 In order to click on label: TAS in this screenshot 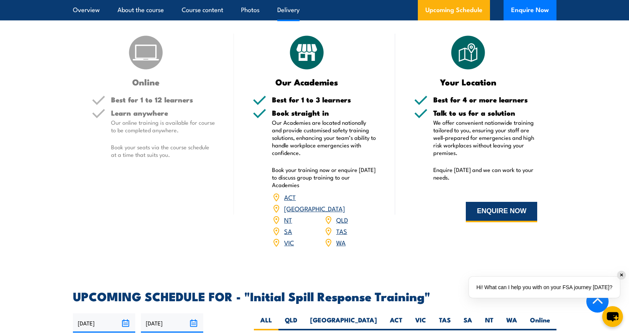, I will do `click(445, 323)`.